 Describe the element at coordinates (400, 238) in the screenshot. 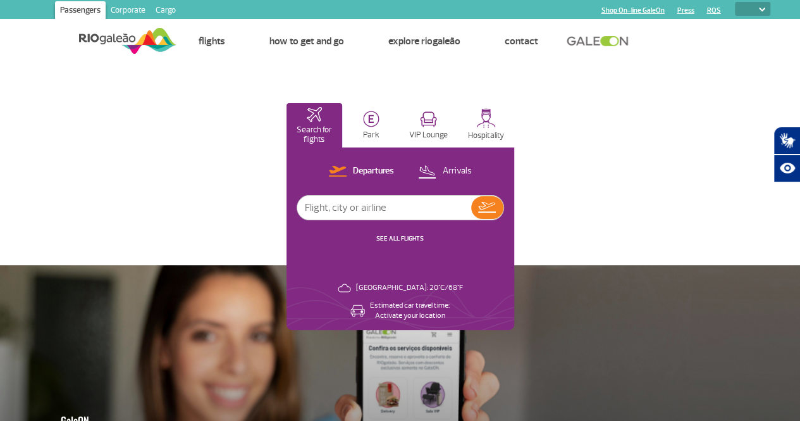

I see `button: SEE ALL FLIGHTS` at that location.